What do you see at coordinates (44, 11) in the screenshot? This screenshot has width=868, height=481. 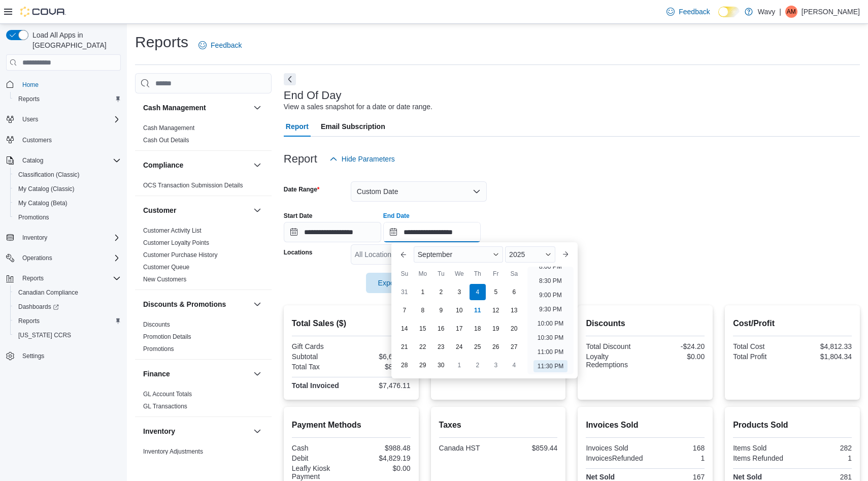 I see `img: Cova` at bounding box center [44, 11].